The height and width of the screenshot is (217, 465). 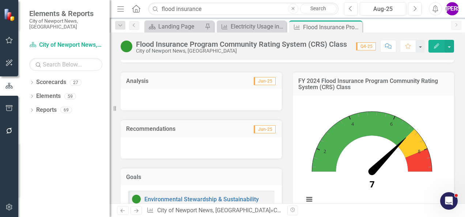 I want to click on text: 7, so click(x=372, y=184).